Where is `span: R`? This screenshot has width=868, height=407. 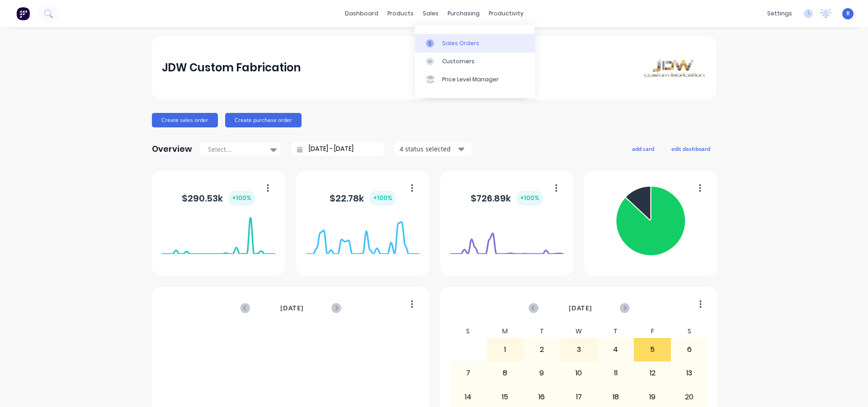 span: R is located at coordinates (848, 14).